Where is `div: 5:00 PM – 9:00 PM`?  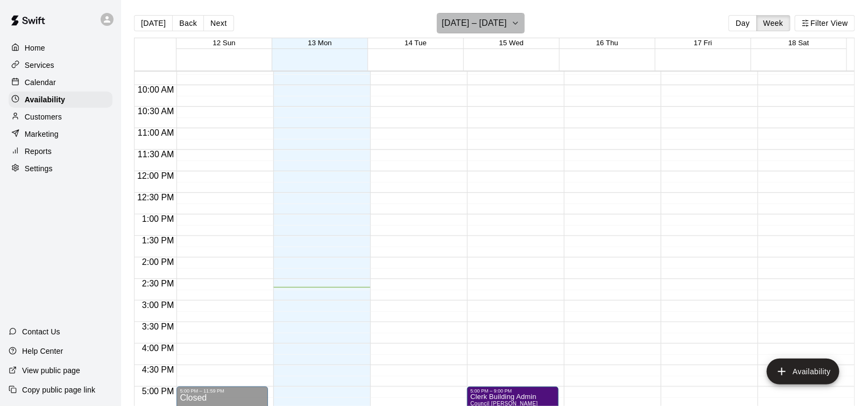 div: 5:00 PM – 9:00 PM is located at coordinates (512, 391).